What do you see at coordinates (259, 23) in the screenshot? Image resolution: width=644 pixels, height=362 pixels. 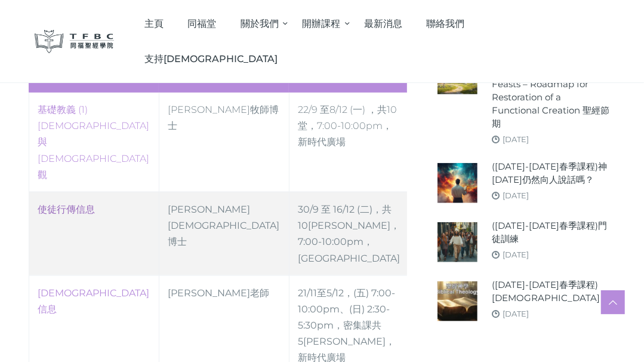 I see `a: 關於我們` at bounding box center [259, 23].